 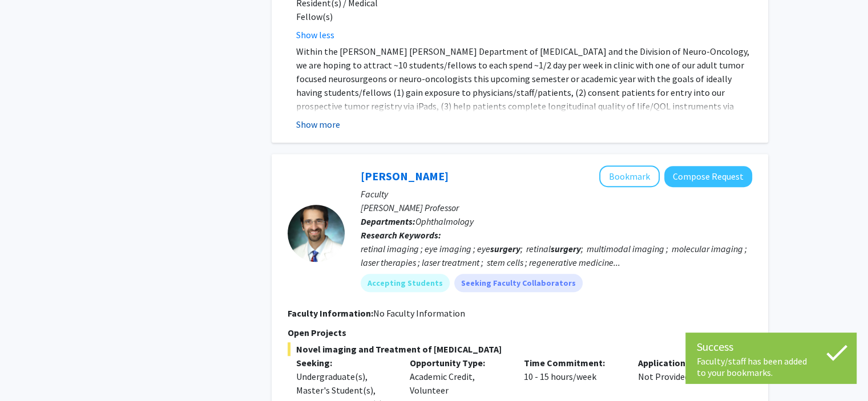 What do you see at coordinates (406, 283) in the screenshot?
I see `mat-chip: Accepting Students` at bounding box center [406, 283].